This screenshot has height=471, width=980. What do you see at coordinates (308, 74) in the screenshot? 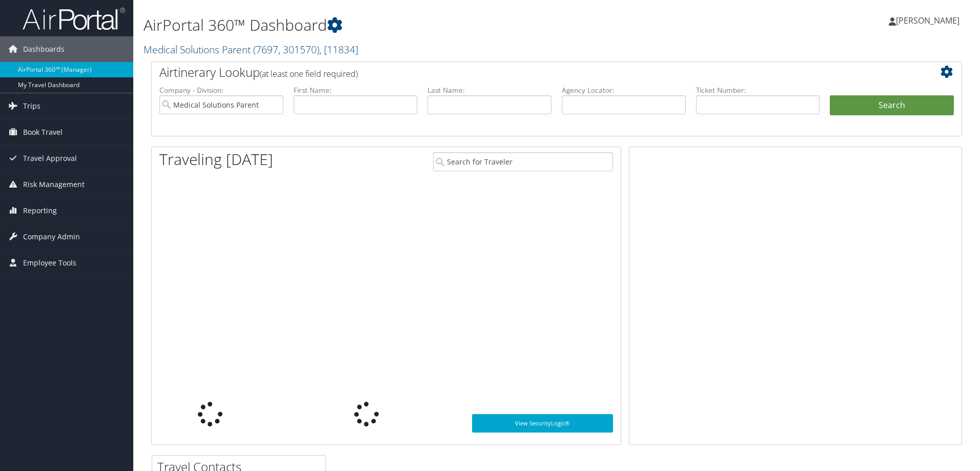
I see `span: (at least one field required)` at bounding box center [308, 74].